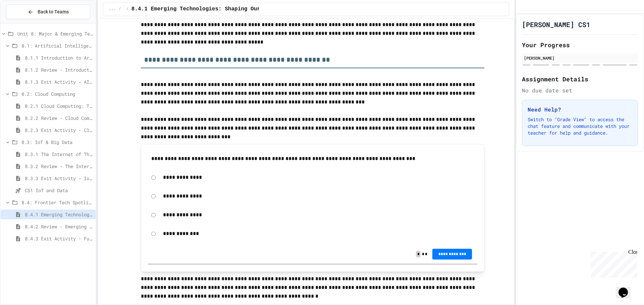 The image size is (644, 305). I want to click on span: 8.2.1 Cloud Computing: Transforming the Digital World, so click(59, 106).